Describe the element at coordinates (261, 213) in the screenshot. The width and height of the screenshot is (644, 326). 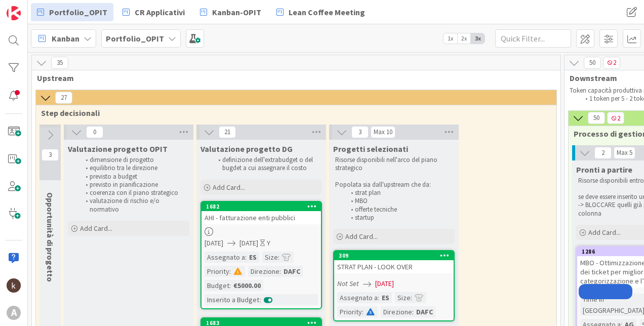
I see `div: 1682AHI - fatturazione enti pubblici` at that location.